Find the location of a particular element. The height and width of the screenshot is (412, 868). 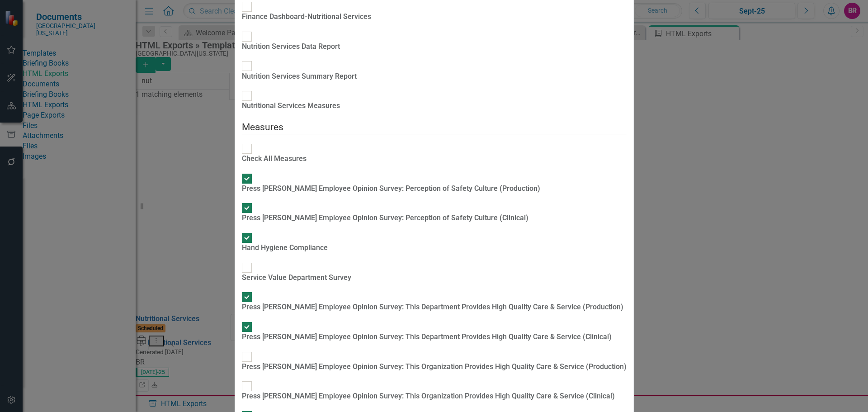

div: Service Value Department Survey is located at coordinates (296, 277).